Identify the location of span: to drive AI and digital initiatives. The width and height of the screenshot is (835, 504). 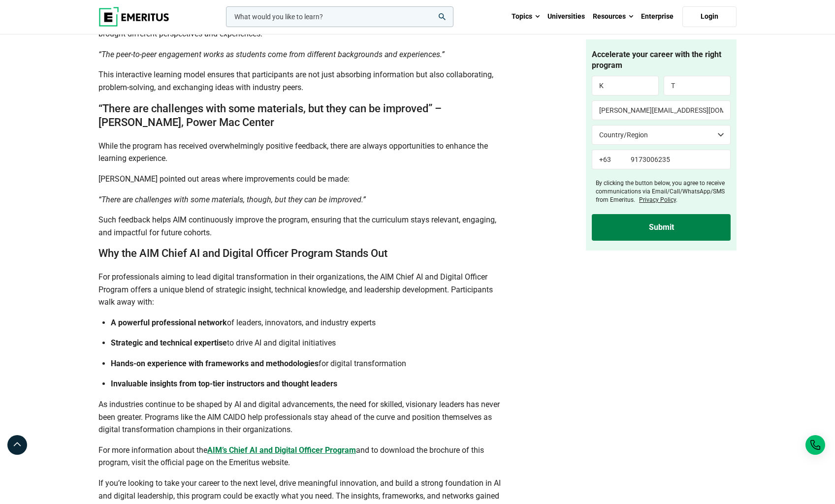
(281, 342).